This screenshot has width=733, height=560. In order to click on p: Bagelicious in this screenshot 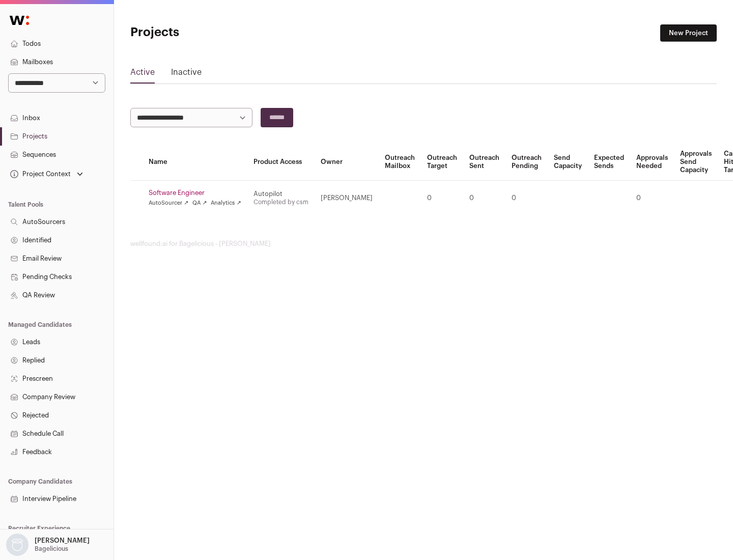, I will do `click(51, 548)`.